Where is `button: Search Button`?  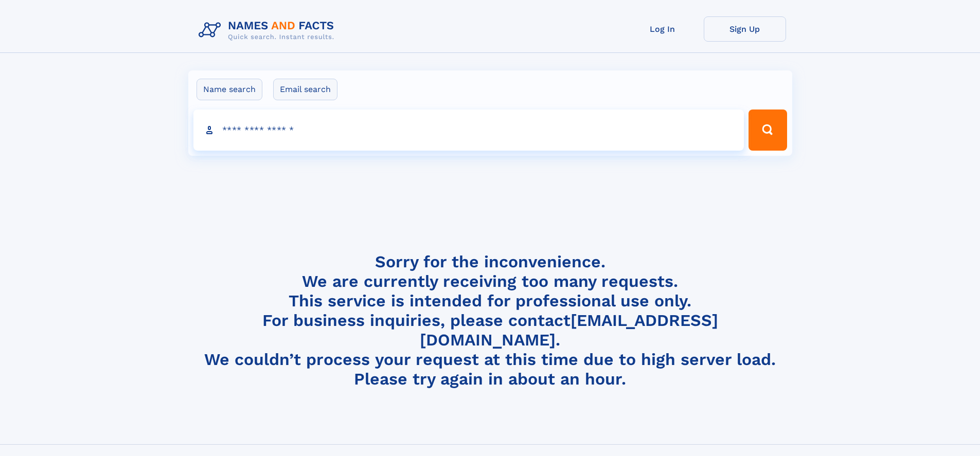
button: Search Button is located at coordinates (768, 130).